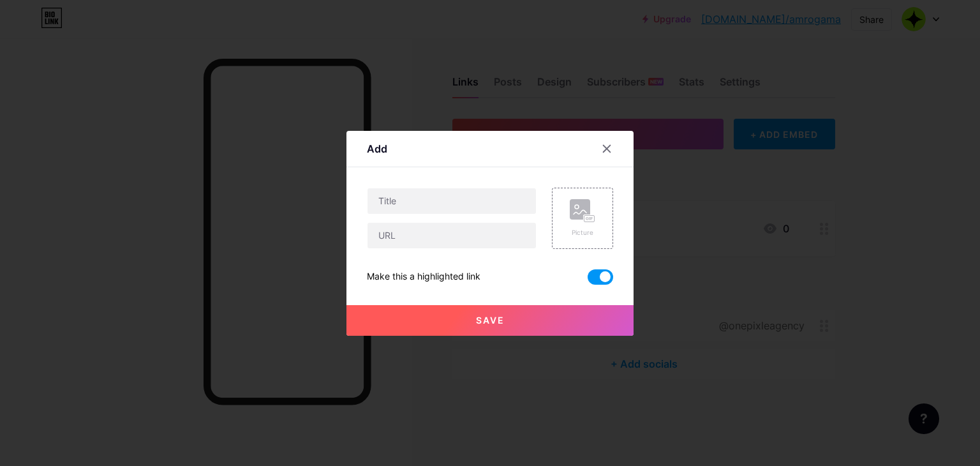 This screenshot has width=980, height=466. I want to click on div: Make this a highlighted link, so click(424, 277).